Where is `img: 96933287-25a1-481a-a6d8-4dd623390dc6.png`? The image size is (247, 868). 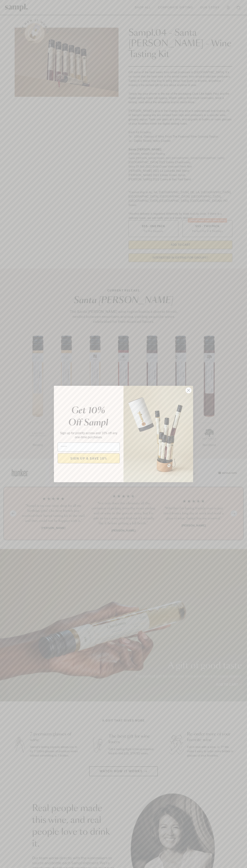 img: 96933287-25a1-481a-a6d8-4dd623390dc6.png is located at coordinates (158, 434).